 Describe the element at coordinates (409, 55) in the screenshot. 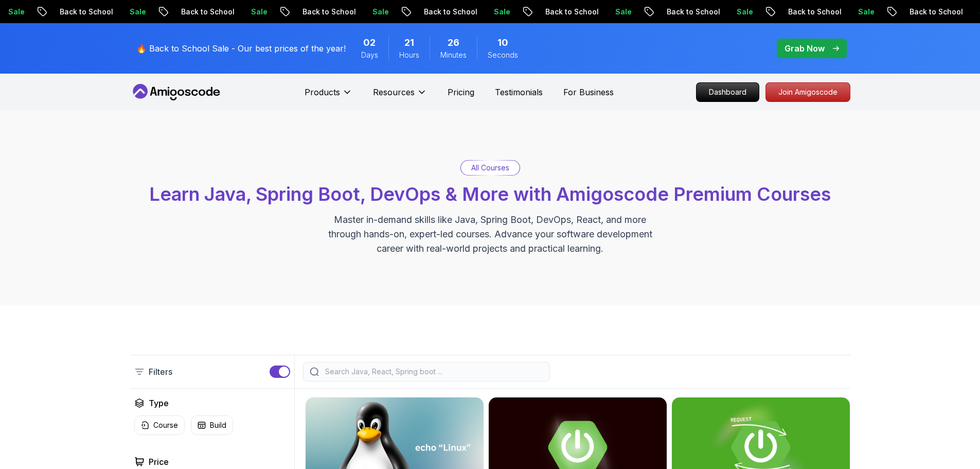

I see `span: Hours` at that location.